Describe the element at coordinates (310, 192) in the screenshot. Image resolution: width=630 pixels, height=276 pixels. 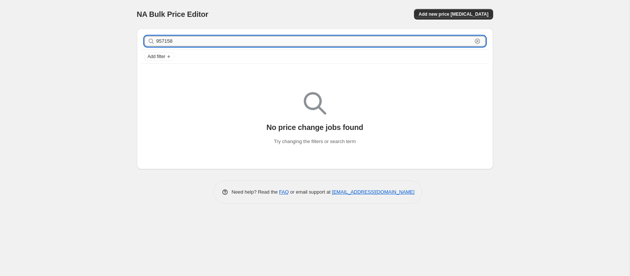
I see `span: or email support at` at that location.